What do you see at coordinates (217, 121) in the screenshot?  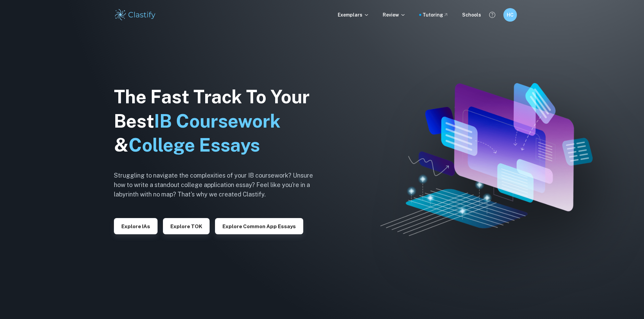 I see `span: IB Coursework` at bounding box center [217, 121].